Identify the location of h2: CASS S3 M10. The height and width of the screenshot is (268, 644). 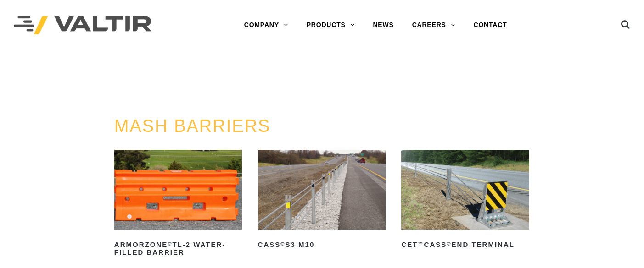
(322, 246).